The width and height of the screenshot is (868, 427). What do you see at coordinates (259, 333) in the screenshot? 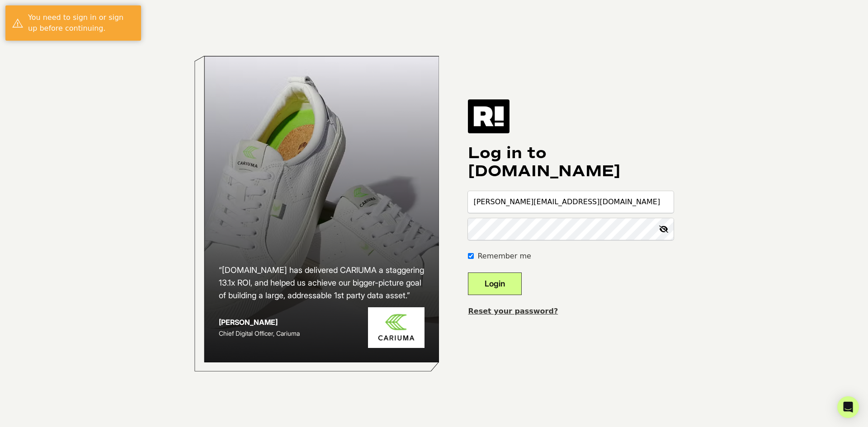
I see `span: Chief Digital Officer, Cariuma` at bounding box center [259, 333].